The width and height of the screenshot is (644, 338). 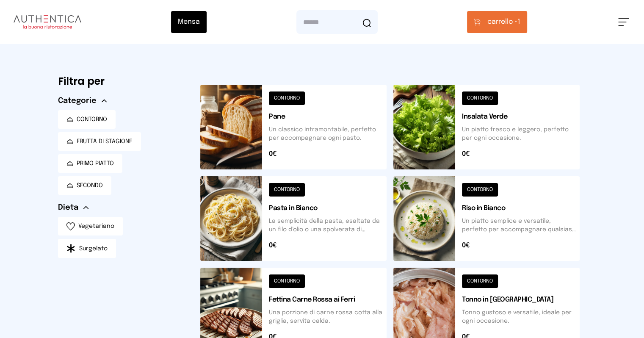 What do you see at coordinates (68, 208) in the screenshot?
I see `span: Dieta` at bounding box center [68, 208].